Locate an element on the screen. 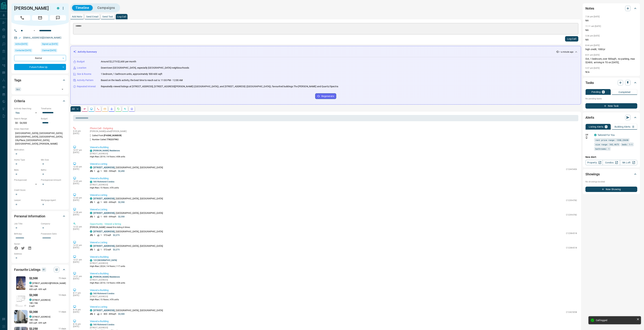 The width and height of the screenshot is (644, 330). p: 12:21 am is located at coordinates (79, 277).